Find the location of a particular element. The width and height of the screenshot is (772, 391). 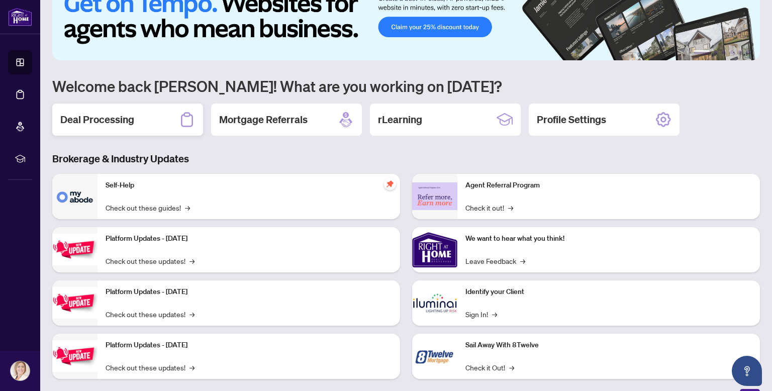

img: Platform Updates - July 21, 2025 is located at coordinates (75, 249).